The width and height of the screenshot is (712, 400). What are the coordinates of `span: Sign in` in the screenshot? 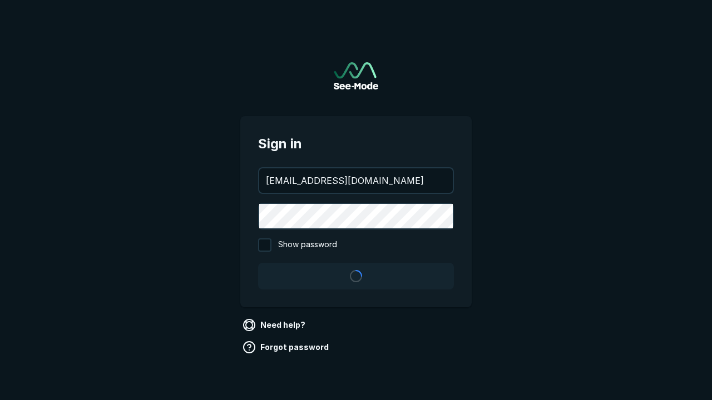 It's located at (356, 144).